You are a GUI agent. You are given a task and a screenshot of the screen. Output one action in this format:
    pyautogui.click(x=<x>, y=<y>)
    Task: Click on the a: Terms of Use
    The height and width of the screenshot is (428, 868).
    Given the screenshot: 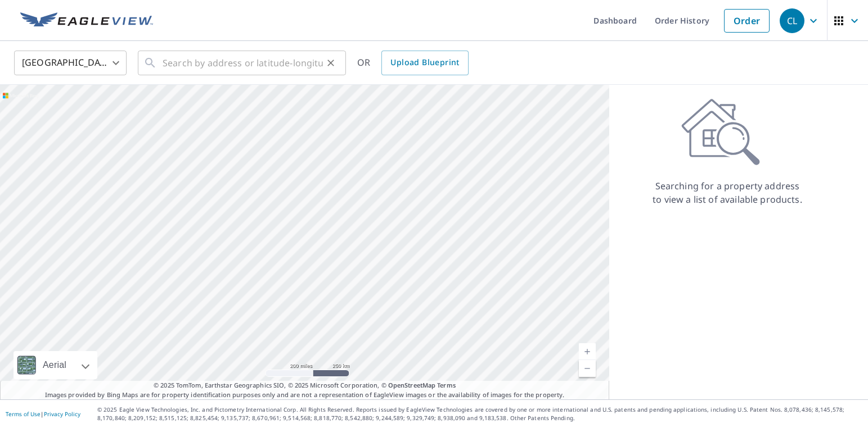 What is the action you would take?
    pyautogui.click(x=23, y=414)
    